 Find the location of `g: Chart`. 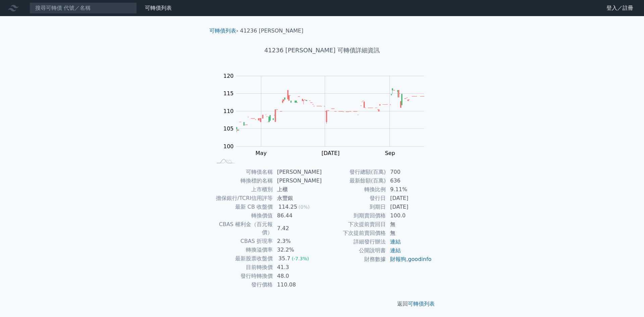

g: Chart is located at coordinates (327, 115).